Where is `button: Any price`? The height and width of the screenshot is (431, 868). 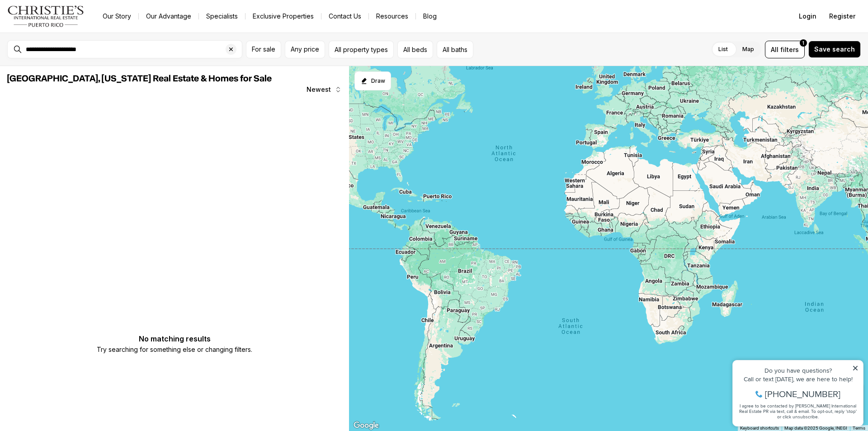
button: Any price is located at coordinates (305, 49).